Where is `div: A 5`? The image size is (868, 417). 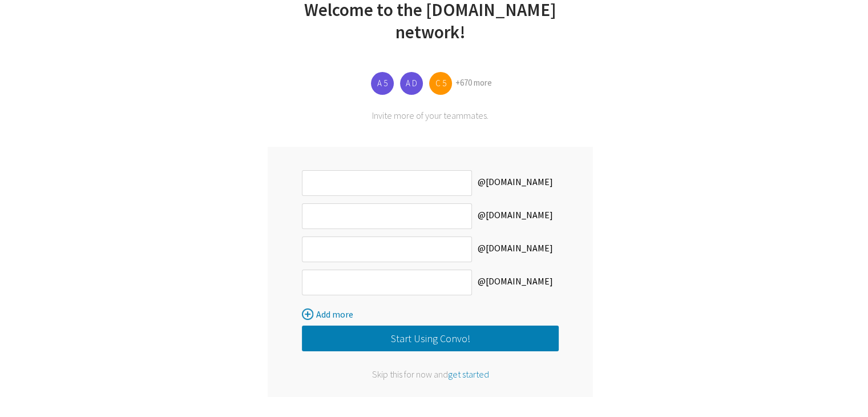
div: A 5 is located at coordinates (382, 83).